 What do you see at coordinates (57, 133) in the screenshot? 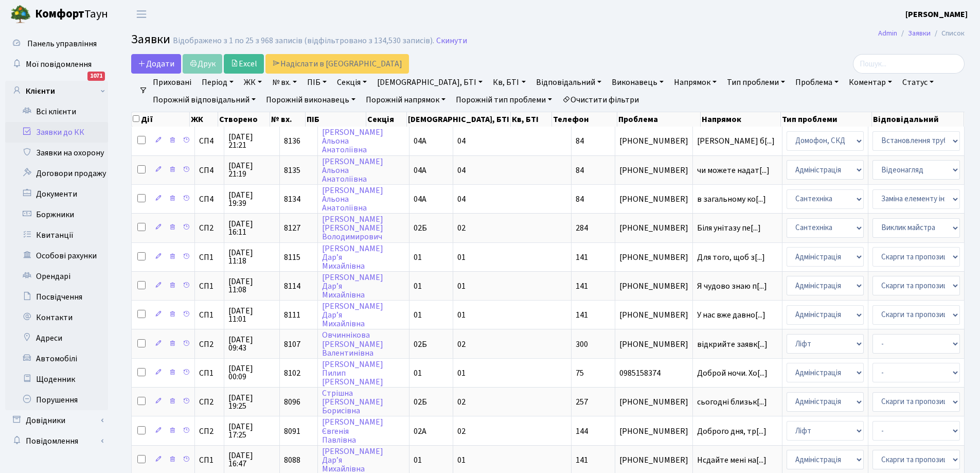
I see `a: Заявки до КК` at bounding box center [57, 133].